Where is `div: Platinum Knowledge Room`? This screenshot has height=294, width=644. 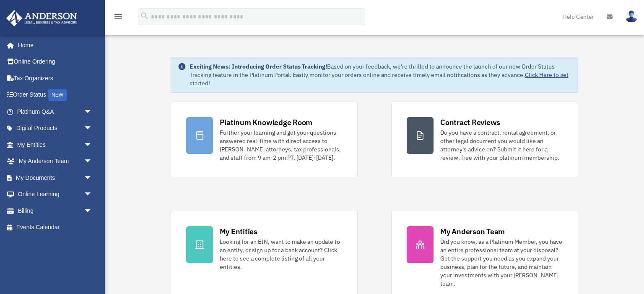
div: Platinum Knowledge Room is located at coordinates (266, 122).